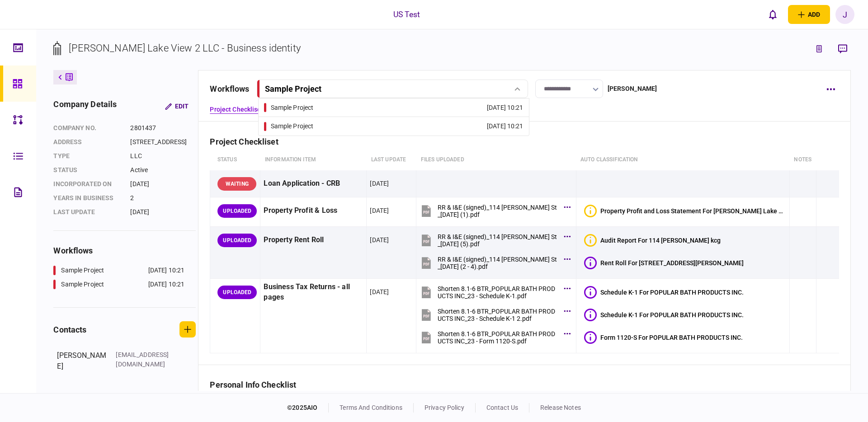 The height and width of the screenshot is (422, 868). I want to click on div: address, so click(88, 142).